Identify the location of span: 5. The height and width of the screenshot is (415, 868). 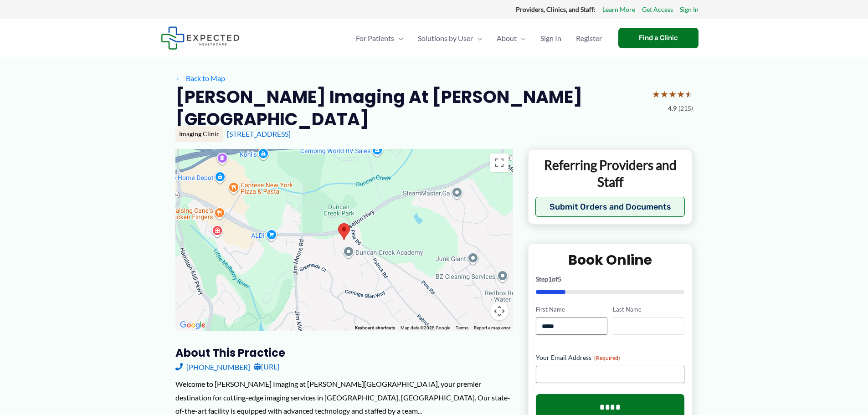
(560, 278).